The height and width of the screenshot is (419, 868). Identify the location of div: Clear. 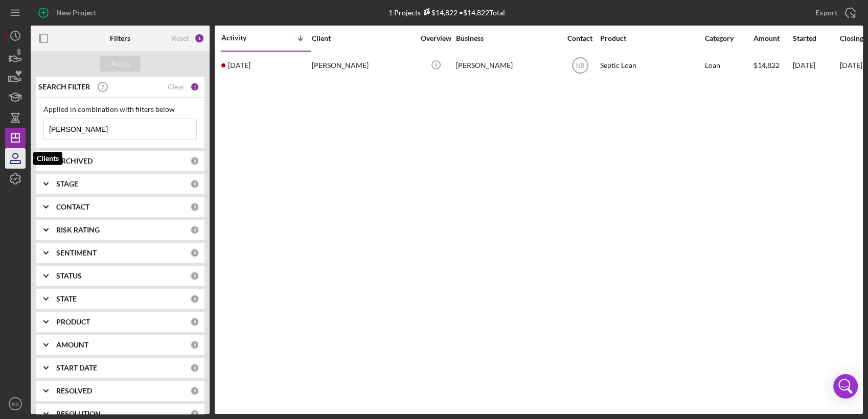
(176, 87).